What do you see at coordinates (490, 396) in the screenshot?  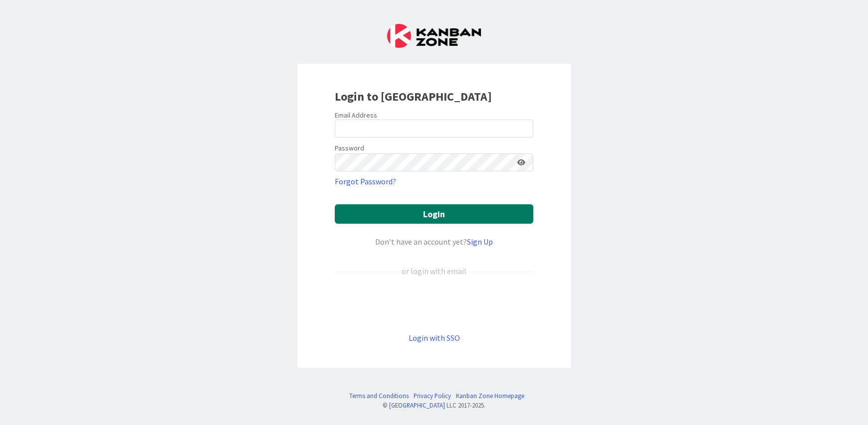 I see `a: Kanban Zone Homepage` at bounding box center [490, 396].